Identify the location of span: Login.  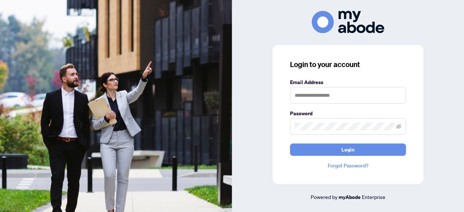
(348, 150).